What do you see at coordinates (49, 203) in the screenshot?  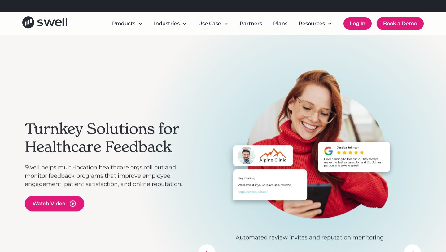 I see `div: Watch Video` at bounding box center [49, 203].